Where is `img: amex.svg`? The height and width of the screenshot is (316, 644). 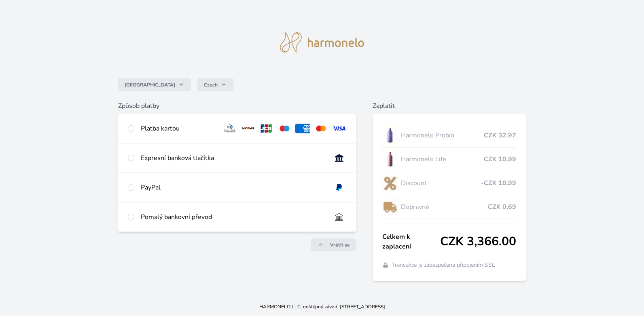 img: amex.svg is located at coordinates (302, 129).